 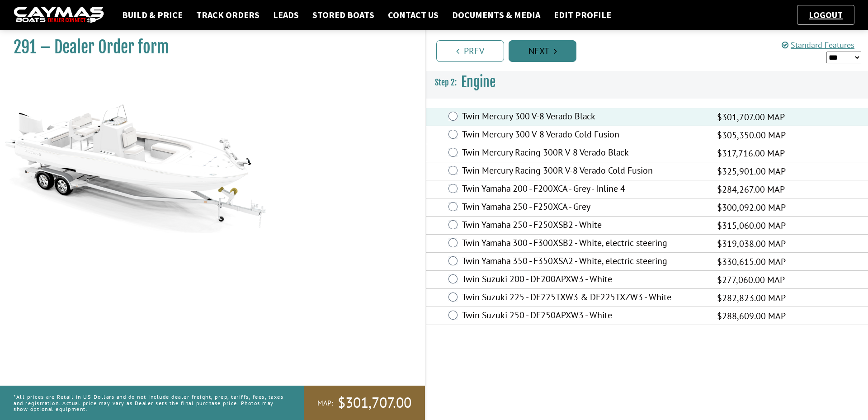 What do you see at coordinates (647, 82) in the screenshot?
I see `h3: Engine` at bounding box center [647, 82].